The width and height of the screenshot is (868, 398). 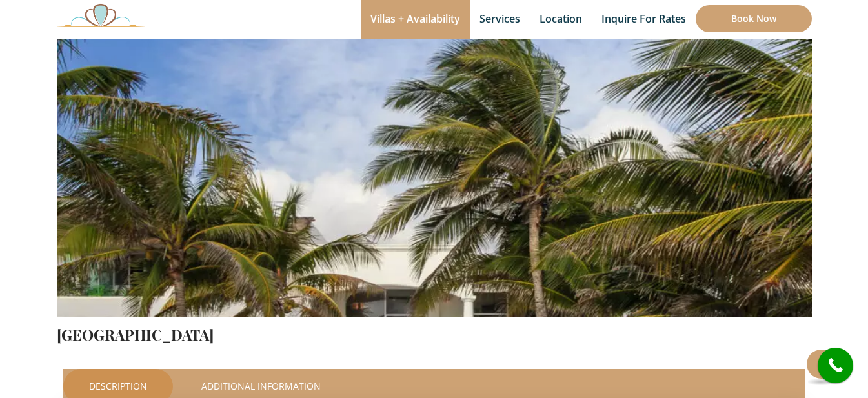 What do you see at coordinates (835, 365) in the screenshot?
I see `i: call` at bounding box center [835, 365].